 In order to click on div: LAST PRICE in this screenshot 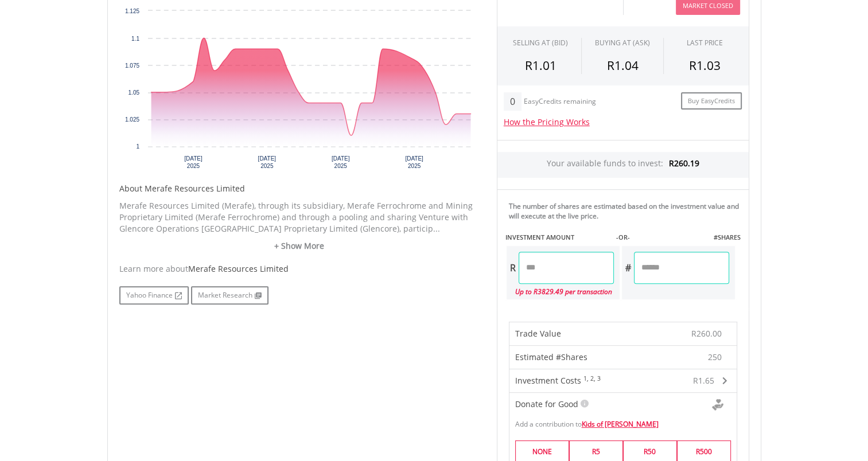, I will do `click(704, 43)`.